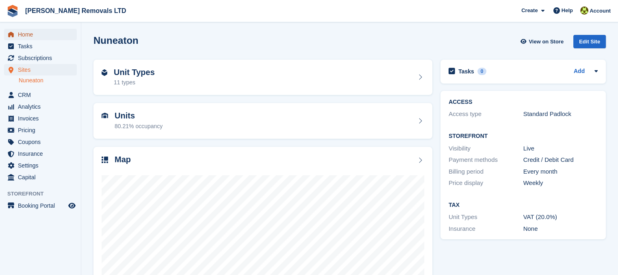  What do you see at coordinates (116, 40) in the screenshot?
I see `h2: Nuneaton` at bounding box center [116, 40].